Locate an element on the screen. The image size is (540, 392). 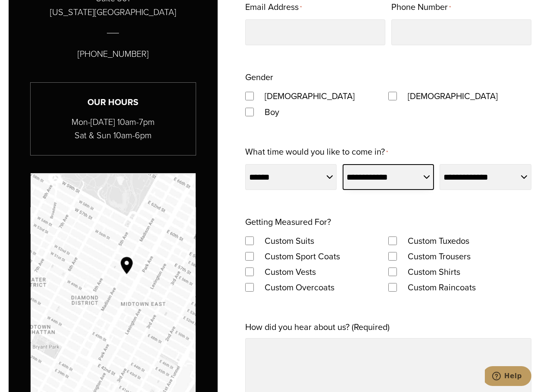
label: Custom Vests is located at coordinates (290, 272).